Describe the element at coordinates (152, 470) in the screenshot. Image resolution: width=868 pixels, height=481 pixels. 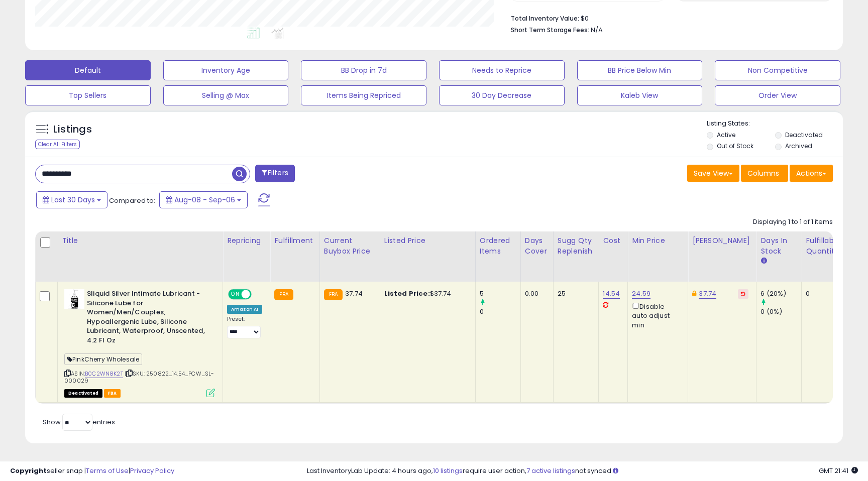
I see `a: Privacy Policy` at that location.